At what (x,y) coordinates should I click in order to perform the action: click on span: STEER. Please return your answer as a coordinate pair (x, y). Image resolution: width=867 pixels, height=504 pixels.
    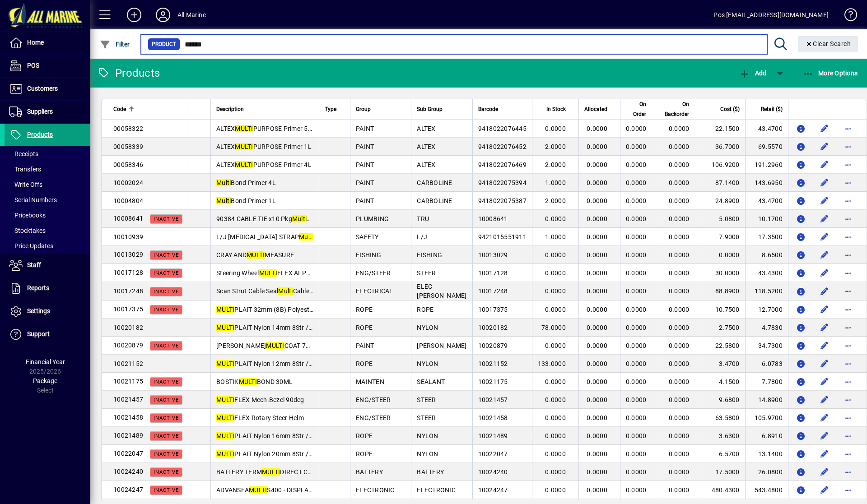
    Looking at the image, I should click on (426, 273).